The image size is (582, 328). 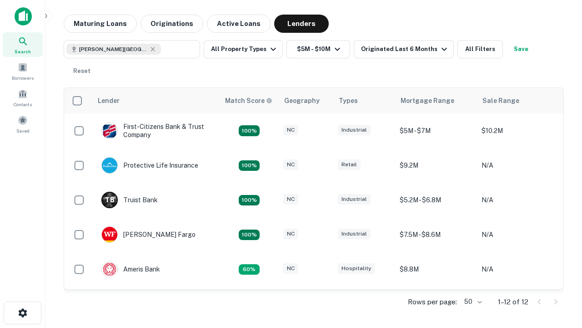 I want to click on div: Matching Properties: 3, hasApolloMatch: undefined, so click(x=249, y=200).